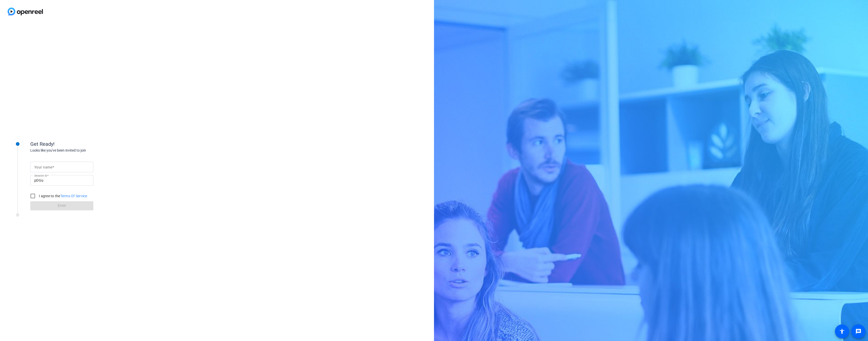 The height and width of the screenshot is (341, 868). Describe the element at coordinates (81, 150) in the screenshot. I see `div: Looks like you've been invited to join` at that location.